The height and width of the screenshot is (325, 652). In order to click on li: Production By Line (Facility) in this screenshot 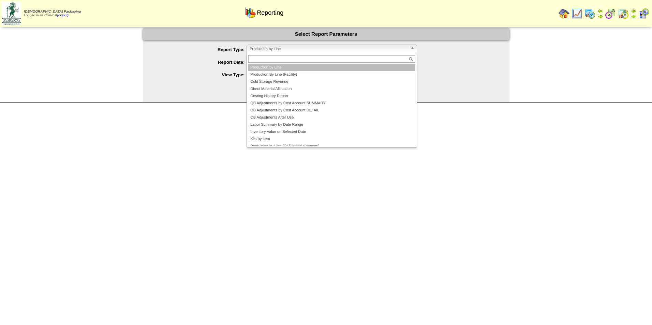, I will do `click(332, 75)`.